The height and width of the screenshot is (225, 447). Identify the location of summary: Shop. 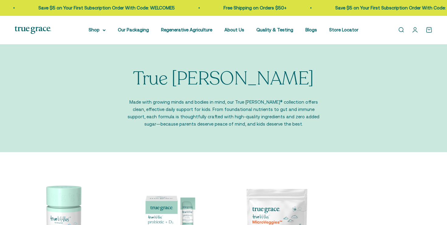
(97, 30).